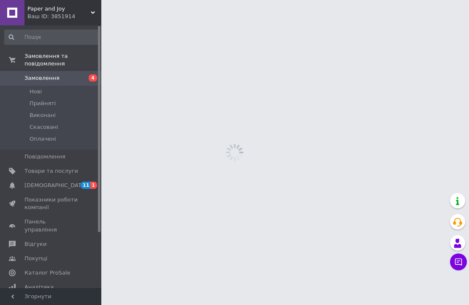  Describe the element at coordinates (93, 78) in the screenshot. I see `span: 4` at that location.